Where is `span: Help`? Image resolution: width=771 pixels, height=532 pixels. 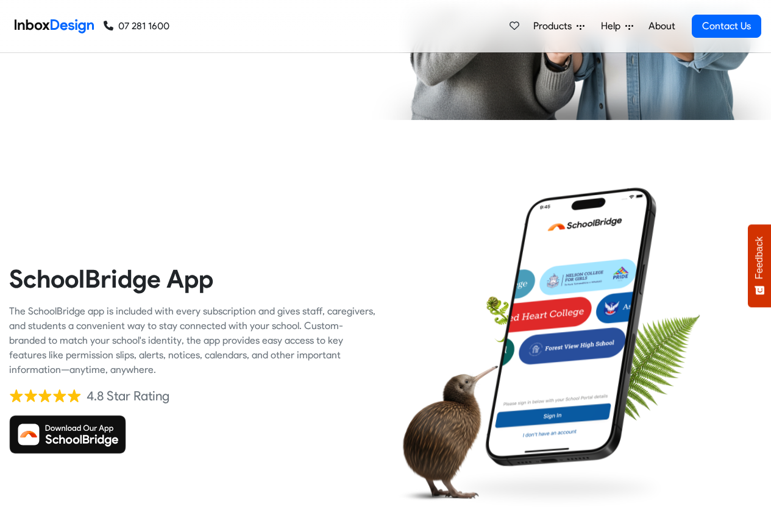
span: Help is located at coordinates (613, 26).